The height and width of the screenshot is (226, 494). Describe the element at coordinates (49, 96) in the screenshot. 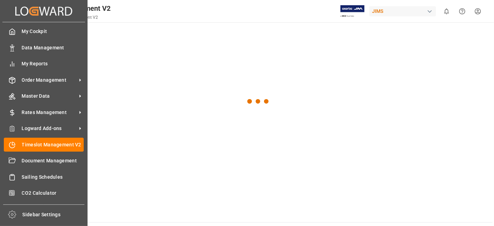

I see `span: Master Data` at that location.